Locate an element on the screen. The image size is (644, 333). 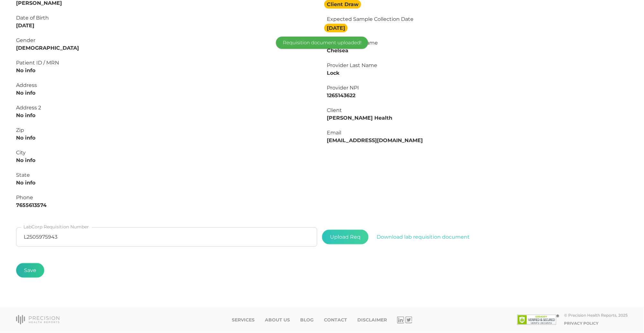
div: © Precision Health Reports, 2025 is located at coordinates (596, 315).